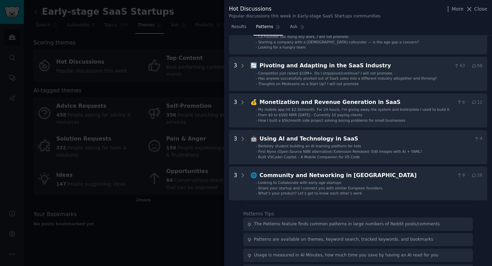  Describe the element at coordinates (310, 146) in the screenshot. I see `span: Berkeley student building an AI learning platform for kids` at that location.